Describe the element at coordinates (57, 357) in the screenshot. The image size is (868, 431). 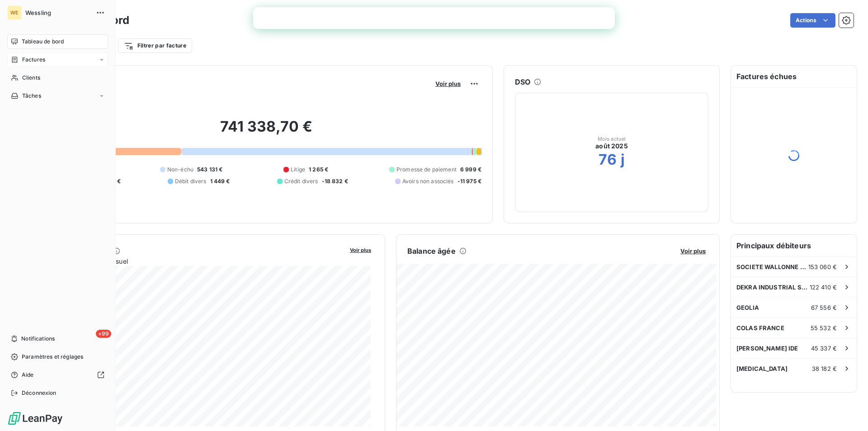
I see `a: Paramètres et réglages` at that location.